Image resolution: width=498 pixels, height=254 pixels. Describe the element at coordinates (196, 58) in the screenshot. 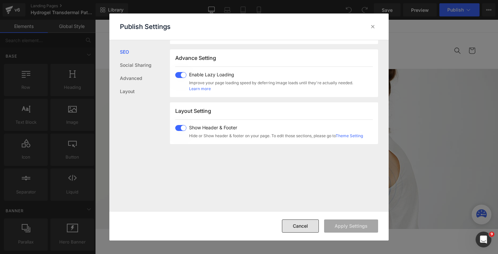

I see `span: Advance Setting` at that location.